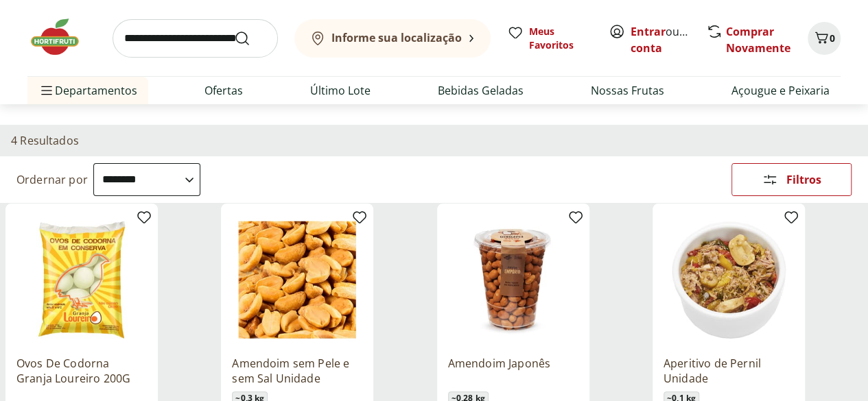  Describe the element at coordinates (297, 371) in the screenshot. I see `p: Amendoim sem Pele e sem Sal Unidade` at that location.